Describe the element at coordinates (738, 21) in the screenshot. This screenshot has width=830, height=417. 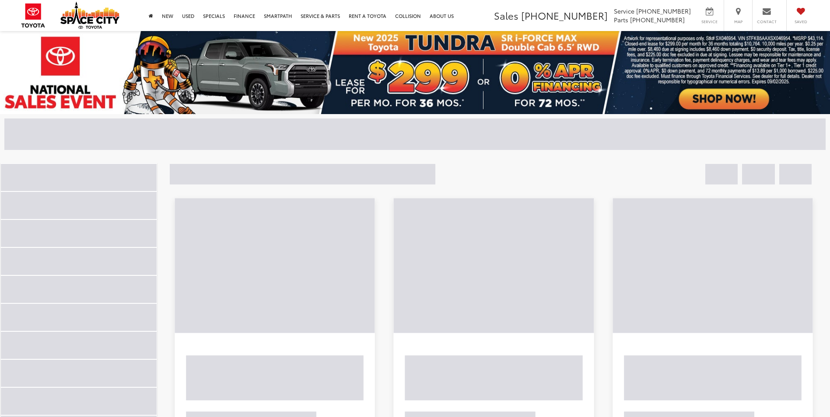
I see `span: Map` at that location.